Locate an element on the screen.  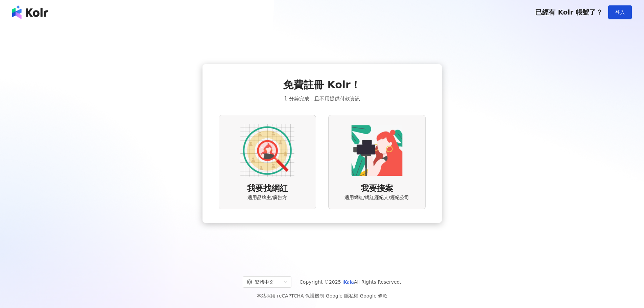
span: 適用網紅/網紅經紀人/經紀公司 is located at coordinates (377, 198).